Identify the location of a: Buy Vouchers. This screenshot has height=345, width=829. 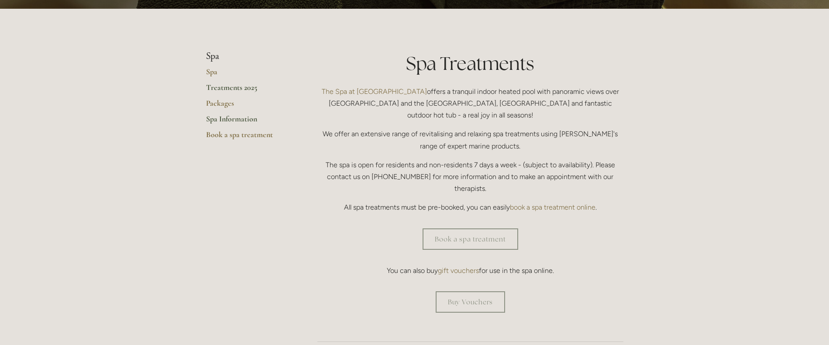
(470, 302).